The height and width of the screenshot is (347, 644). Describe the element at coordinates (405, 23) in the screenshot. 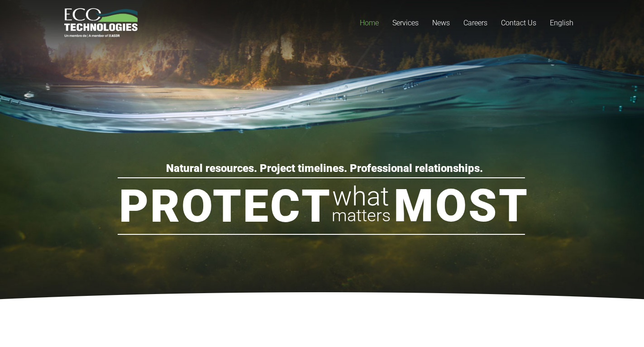

I see `span: Services` at that location.